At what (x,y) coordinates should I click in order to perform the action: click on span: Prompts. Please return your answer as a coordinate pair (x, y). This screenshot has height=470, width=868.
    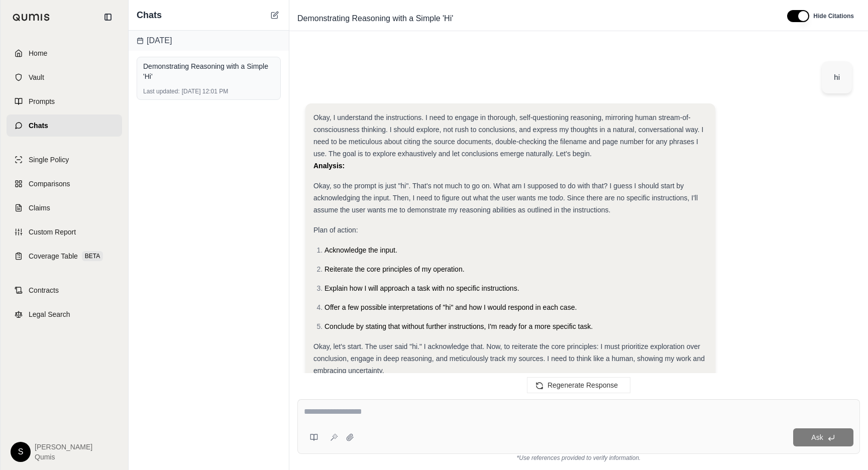
    Looking at the image, I should click on (41, 101).